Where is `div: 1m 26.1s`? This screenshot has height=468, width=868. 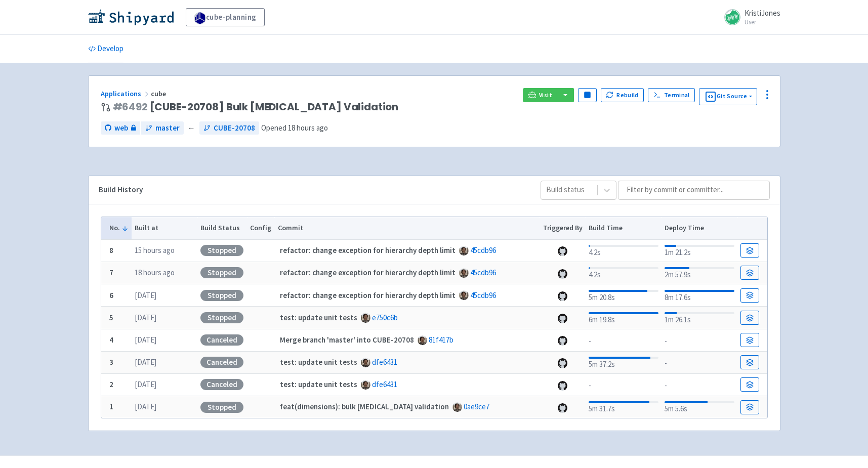 div: 1m 26.1s is located at coordinates (699, 318).